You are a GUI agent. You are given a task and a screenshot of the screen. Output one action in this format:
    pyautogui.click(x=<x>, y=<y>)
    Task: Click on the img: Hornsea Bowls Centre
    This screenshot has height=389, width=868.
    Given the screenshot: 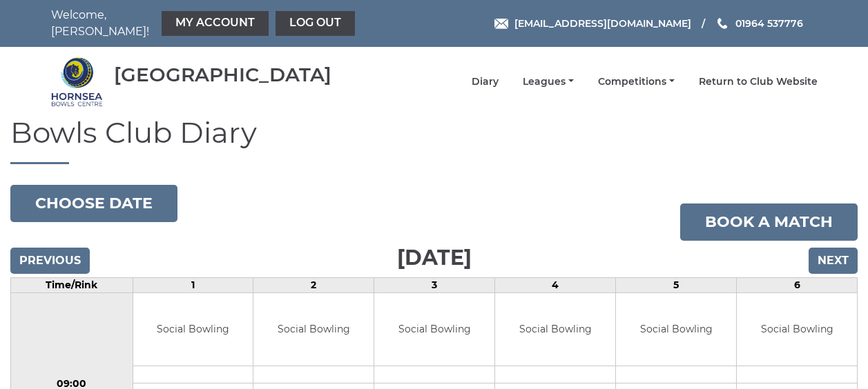 What is the action you would take?
    pyautogui.click(x=76, y=82)
    